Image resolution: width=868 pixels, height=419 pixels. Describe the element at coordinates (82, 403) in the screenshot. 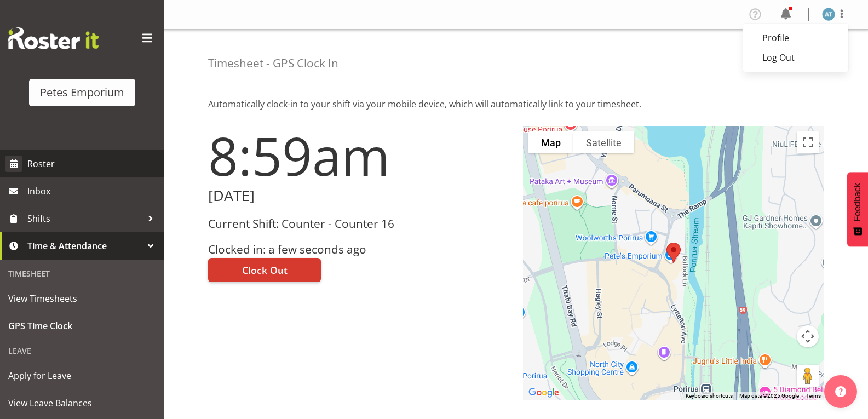

I see `span: View Leave Balances` at that location.